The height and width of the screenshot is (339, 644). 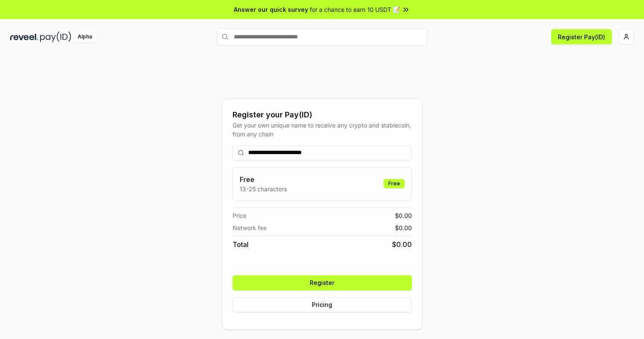 I want to click on button: Pricing, so click(x=322, y=304).